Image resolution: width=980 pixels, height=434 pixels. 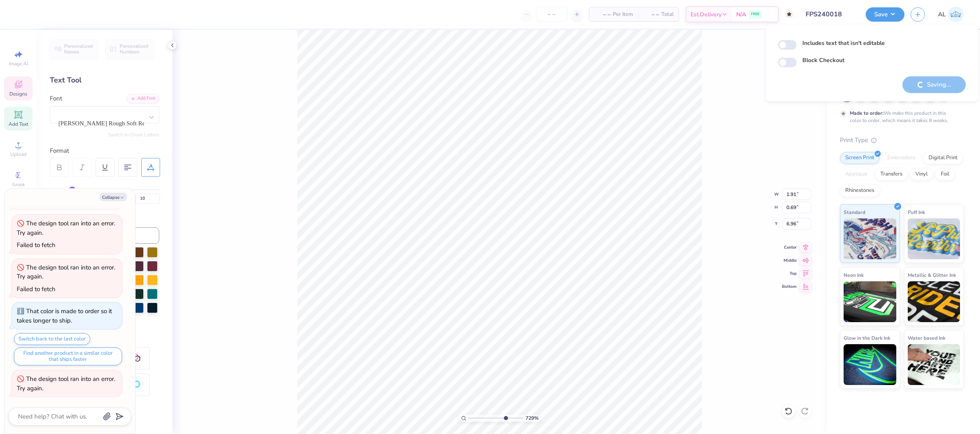 What do you see at coordinates (105, 151) in the screenshot?
I see `div: Format` at bounding box center [105, 151].